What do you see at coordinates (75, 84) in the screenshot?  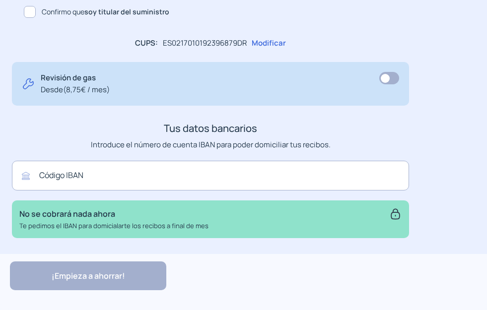 I see `p: Revisión de gas` at bounding box center [75, 84].